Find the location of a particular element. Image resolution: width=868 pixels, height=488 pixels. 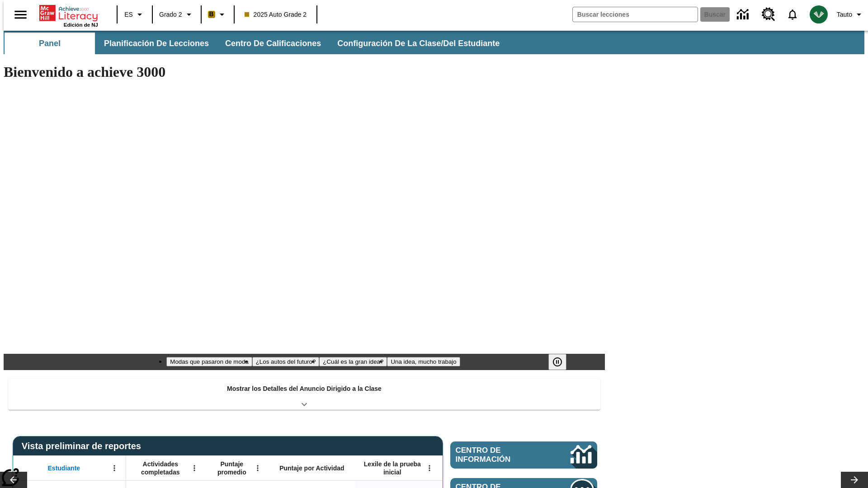

button: Diapositiva 2 ¿Los autos del futuro? is located at coordinates (286, 361).